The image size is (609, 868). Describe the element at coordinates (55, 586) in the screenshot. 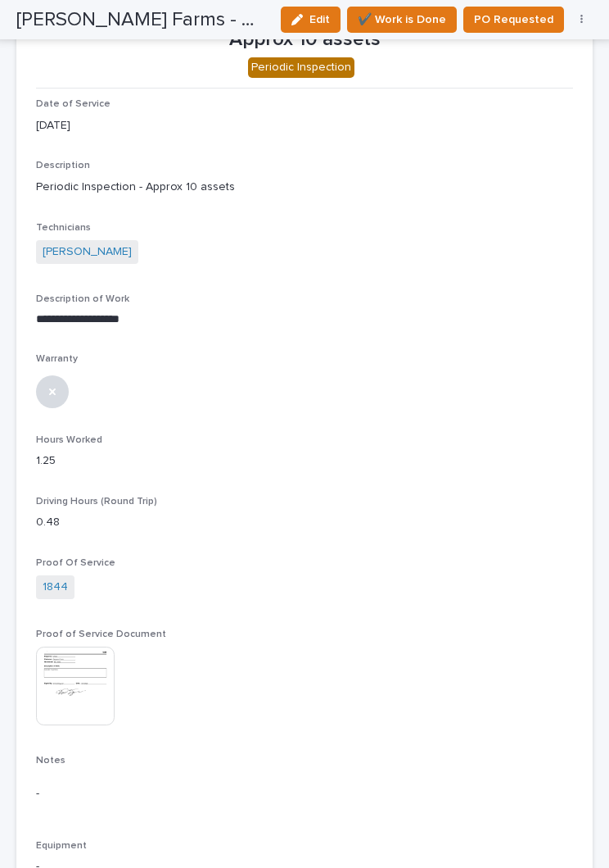

I see `a: 1844` at that location.